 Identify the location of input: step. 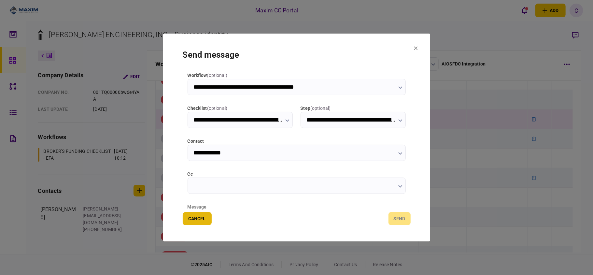
(353, 120).